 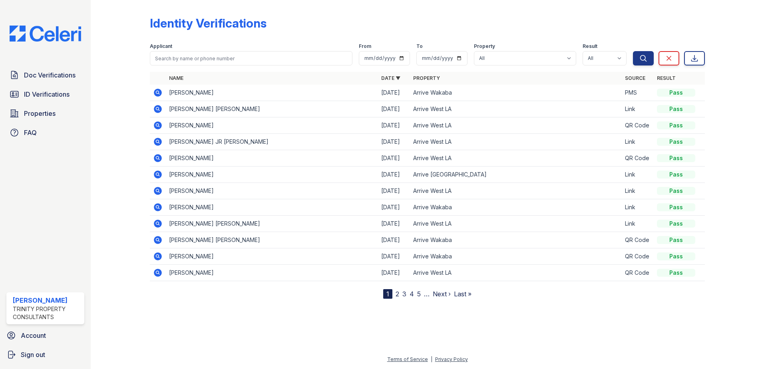 I want to click on label: To, so click(x=420, y=46).